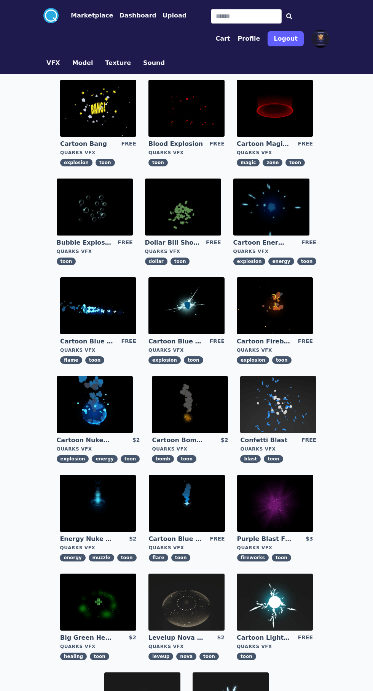 The image size is (373, 691). What do you see at coordinates (248, 163) in the screenshot?
I see `span: magic` at bounding box center [248, 163].